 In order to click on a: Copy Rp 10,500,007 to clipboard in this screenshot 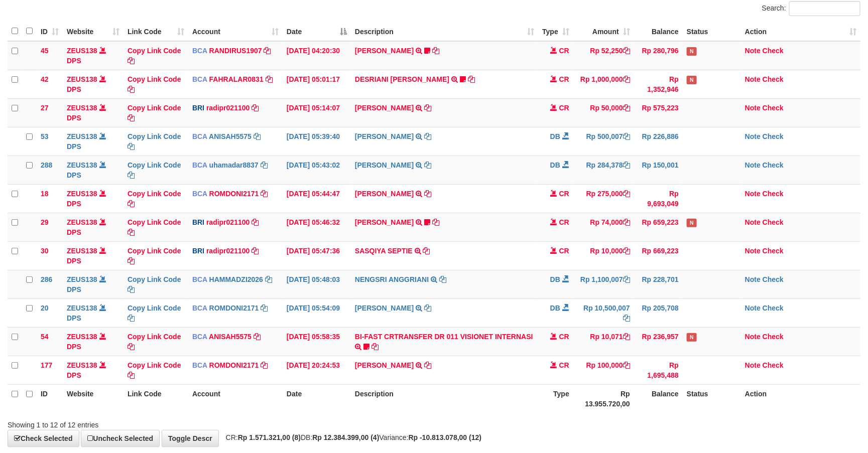, I will do `click(626, 318)`.